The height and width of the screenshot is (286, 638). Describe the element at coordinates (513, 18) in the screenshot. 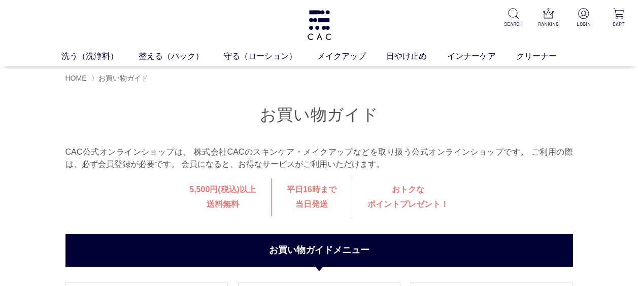

I see `a: SEARCH` at that location.